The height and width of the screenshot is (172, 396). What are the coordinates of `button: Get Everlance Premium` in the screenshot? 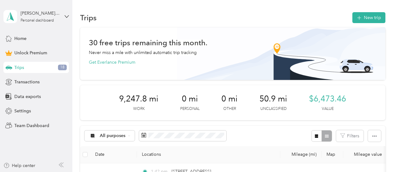 It's located at (112, 62).